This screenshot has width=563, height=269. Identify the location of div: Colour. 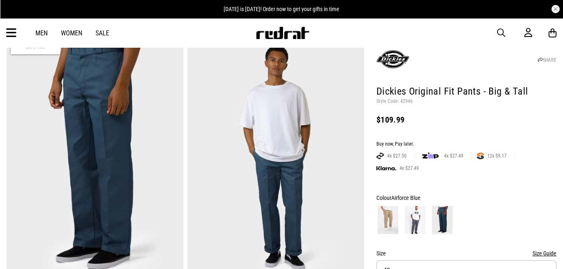
(466, 198).